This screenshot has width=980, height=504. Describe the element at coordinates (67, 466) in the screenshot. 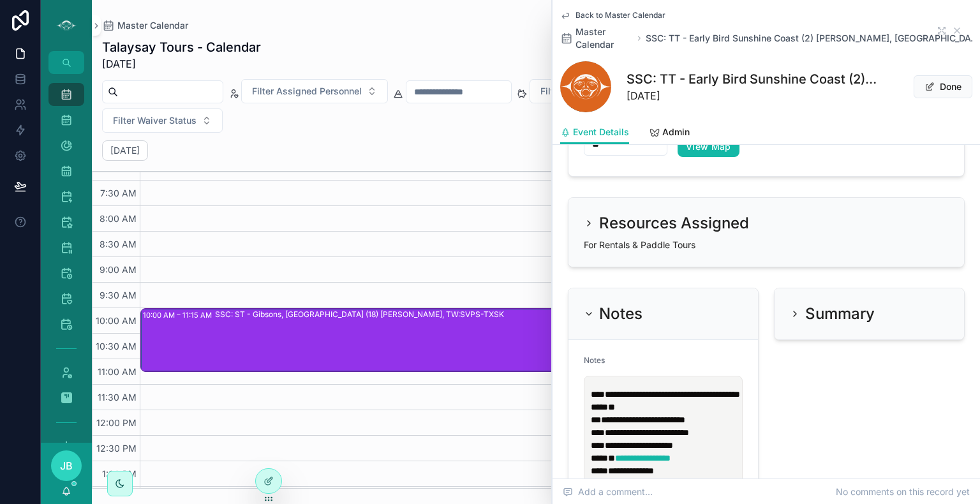

I see `span: JB` at that location.